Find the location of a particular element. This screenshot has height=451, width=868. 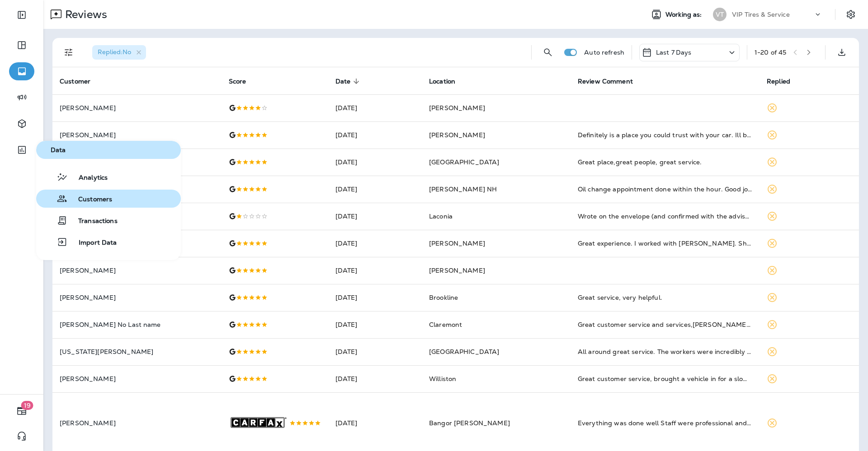

span: Analytics is located at coordinates (87, 178).